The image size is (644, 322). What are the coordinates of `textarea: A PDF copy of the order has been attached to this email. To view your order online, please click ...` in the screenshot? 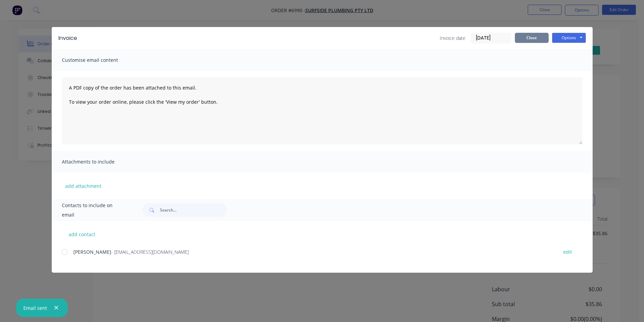 It's located at (322, 111).